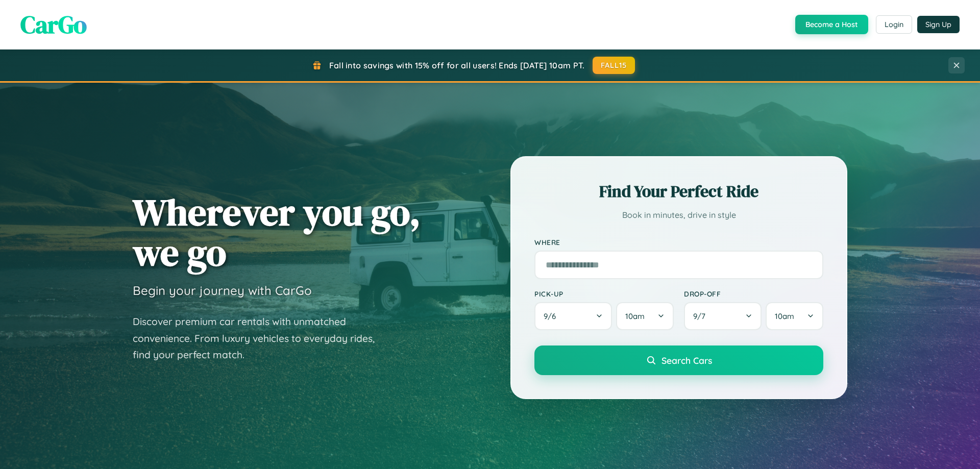  I want to click on button: Login, so click(894, 25).